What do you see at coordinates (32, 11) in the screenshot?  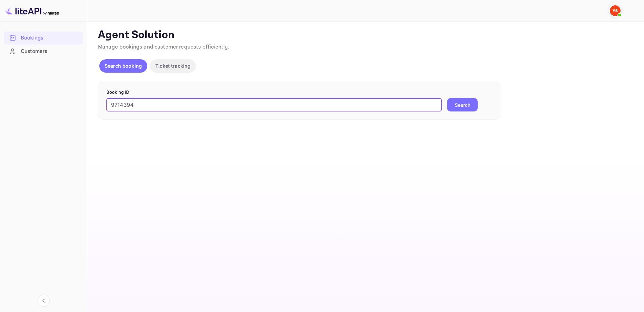 I see `img: LiteAPI logo` at bounding box center [32, 11].